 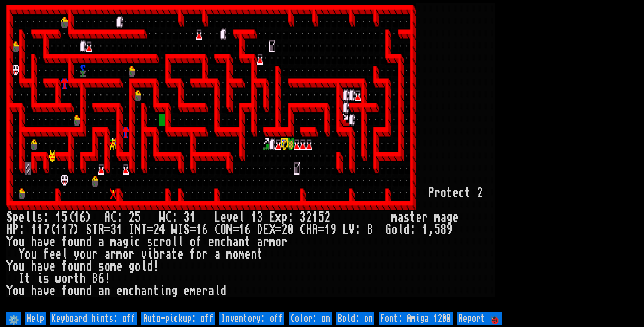 What do you see at coordinates (230, 230) in the screenshot?
I see `div: N` at bounding box center [230, 230].